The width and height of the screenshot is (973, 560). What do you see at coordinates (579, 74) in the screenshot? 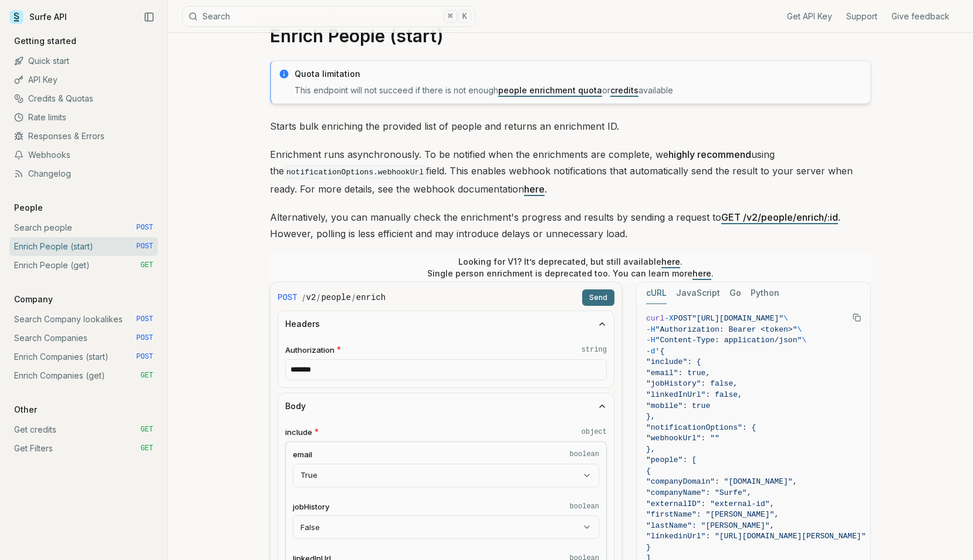
I see `p: Quota limitation` at bounding box center [579, 74].